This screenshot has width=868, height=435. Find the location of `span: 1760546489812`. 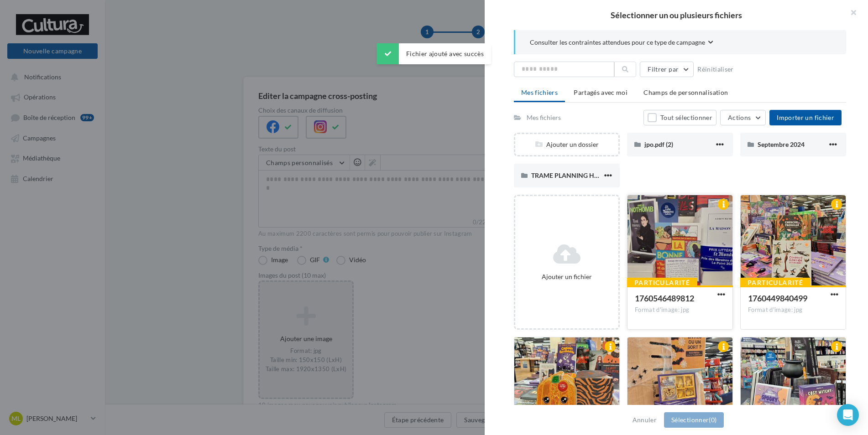

span: 1760546489812 is located at coordinates (665, 298).